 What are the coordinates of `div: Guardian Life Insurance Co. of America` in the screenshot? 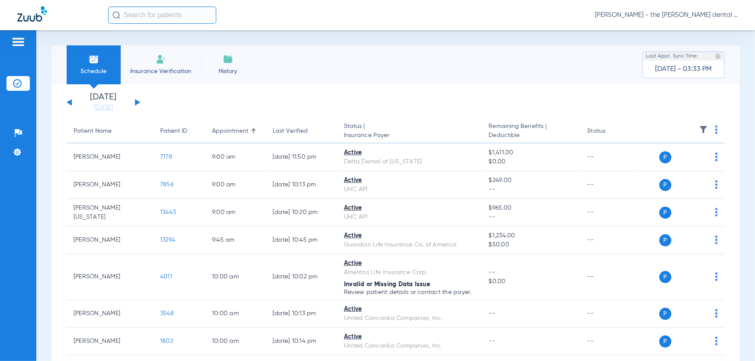 It's located at (409, 245).